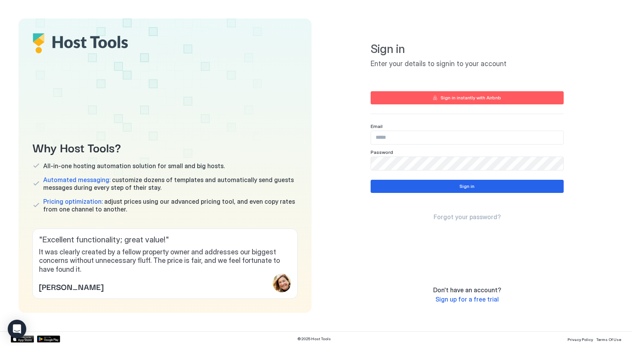 This screenshot has width=632, height=346. I want to click on button: Sign in, so click(467, 186).